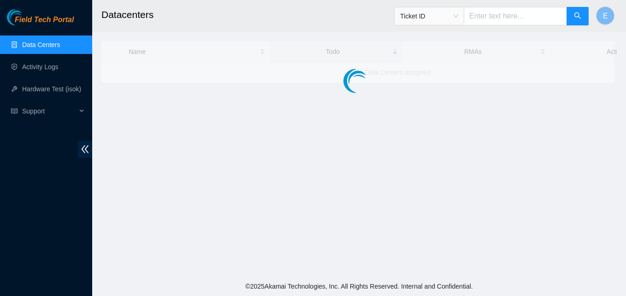 This screenshot has height=296, width=626. Describe the element at coordinates (429, 16) in the screenshot. I see `span: Ticket ID` at that location.